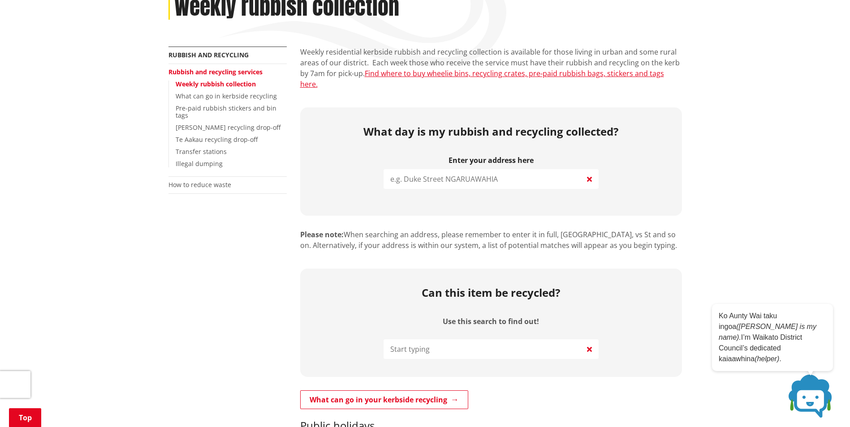 Image resolution: width=850 pixels, height=427 pixels. I want to click on a: Pre-paid rubbish stickers and bin tags, so click(226, 112).